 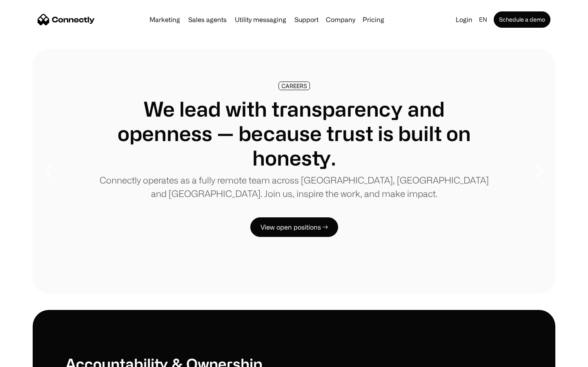 I want to click on a: Marketing, so click(x=164, y=20).